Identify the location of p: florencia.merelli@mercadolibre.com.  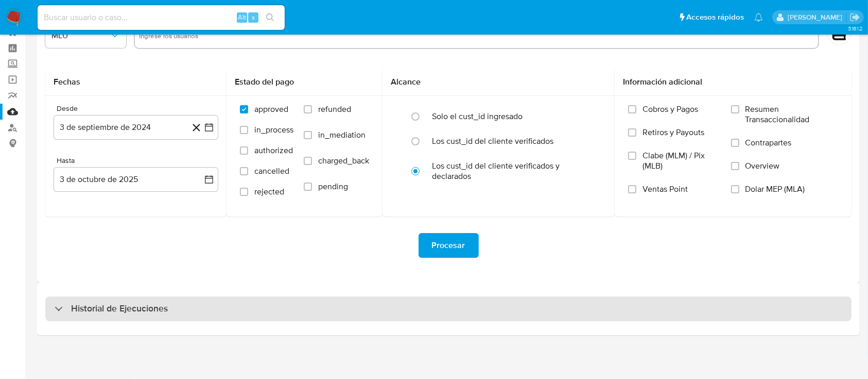
(817, 17).